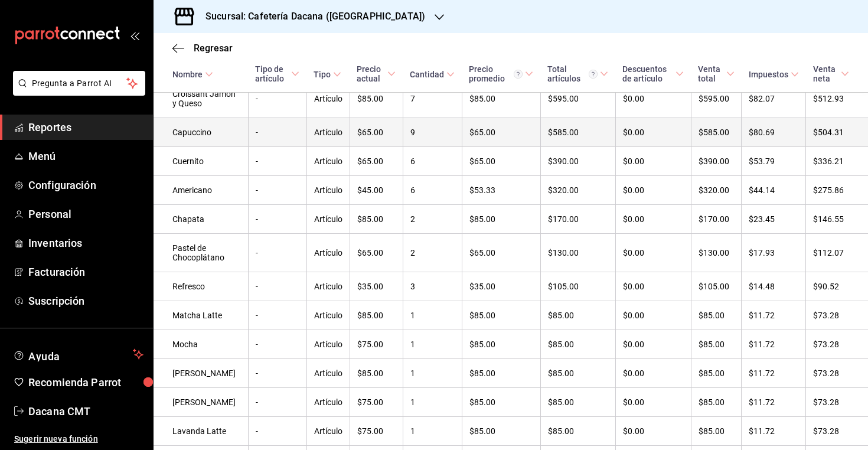 This screenshot has height=450, width=868. I want to click on span: Dacana CMT, so click(85, 411).